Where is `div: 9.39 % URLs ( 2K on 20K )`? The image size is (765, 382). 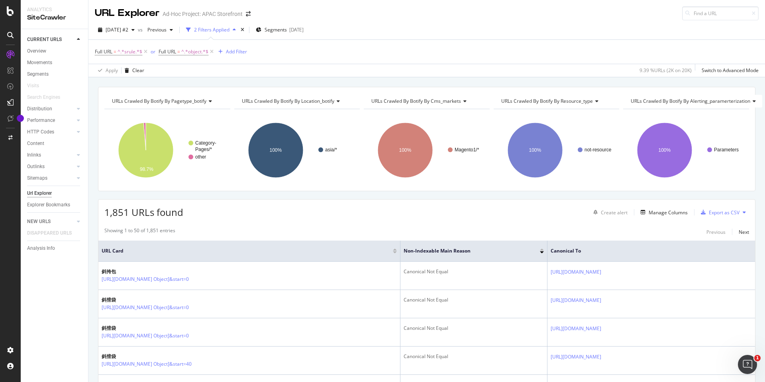 div: 9.39 % URLs ( 2K on 20K ) is located at coordinates (666, 70).